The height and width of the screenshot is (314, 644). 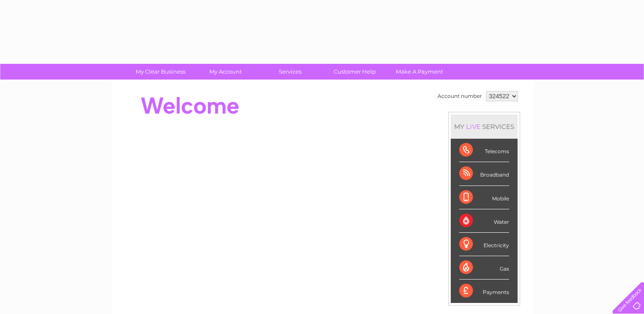 What do you see at coordinates (484, 126) in the screenshot?
I see `div: MY SERVICES` at bounding box center [484, 126].